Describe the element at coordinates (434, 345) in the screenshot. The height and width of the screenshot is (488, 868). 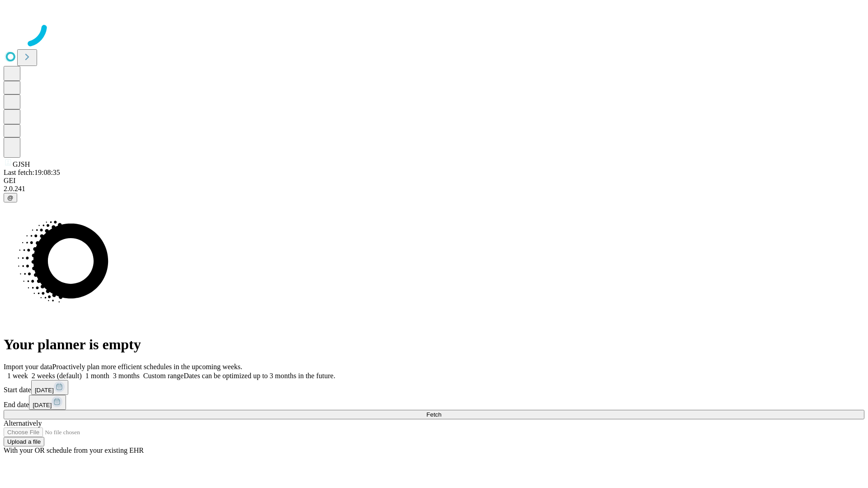
I see `h1: Your planner is empty` at that location.